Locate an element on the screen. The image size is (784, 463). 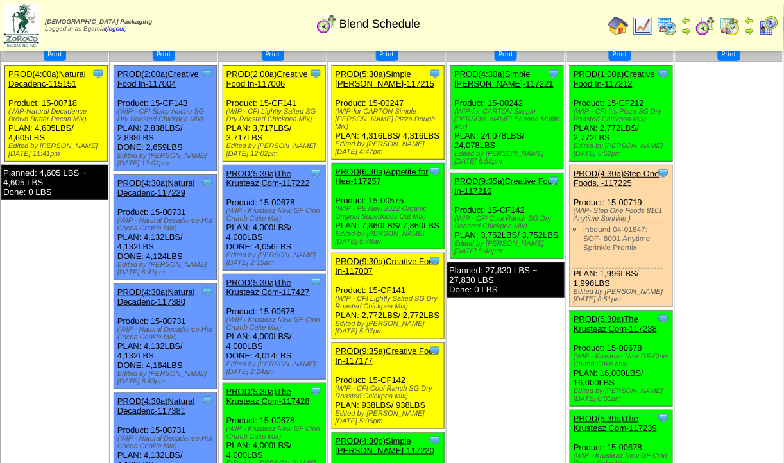
div: (WIP - PE New 2022 Organic Original Superfoods Oat Mix) is located at coordinates (389, 213).